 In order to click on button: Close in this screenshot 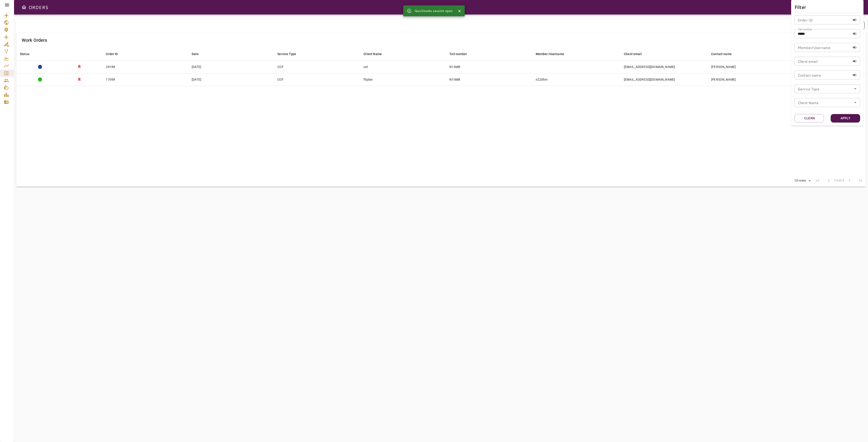, I will do `click(460, 11)`.